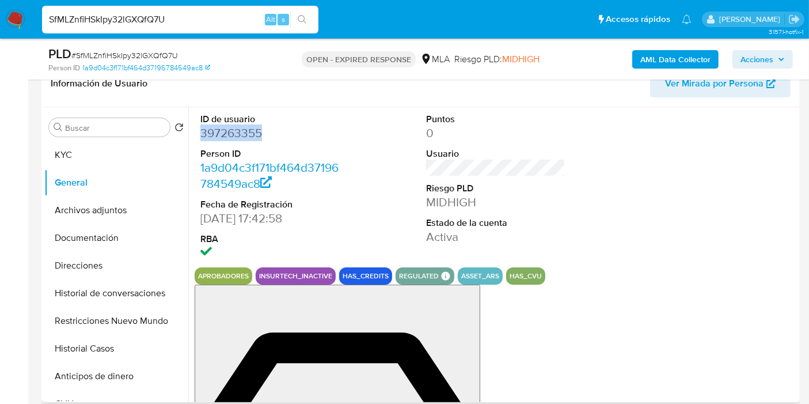 The image size is (809, 404). I want to click on button: Ver Mirada por Persona, so click(721, 84).